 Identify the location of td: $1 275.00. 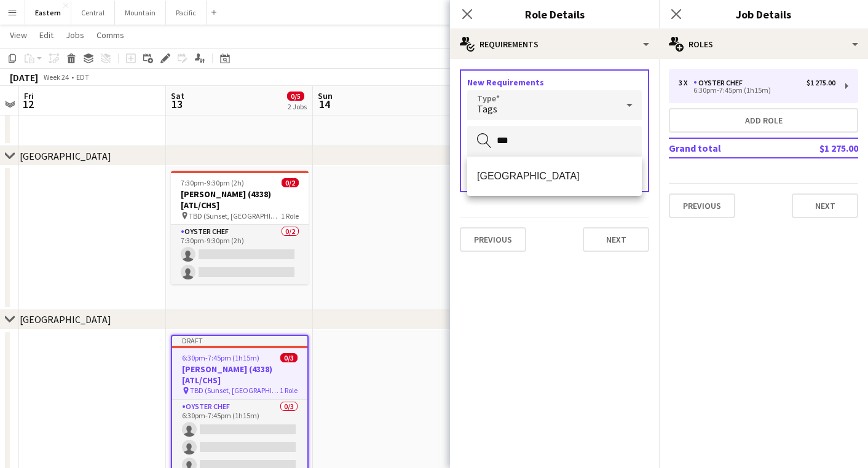
(819, 148).